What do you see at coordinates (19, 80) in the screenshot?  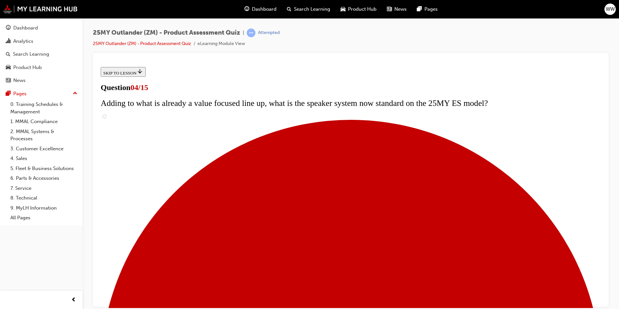 I see `div: News` at bounding box center [19, 80].